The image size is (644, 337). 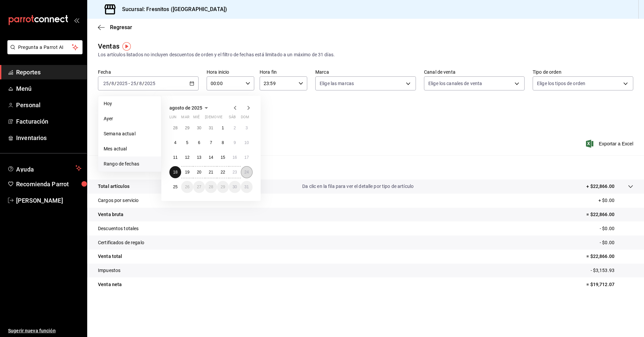 I want to click on abbr: 21 de agosto de 2025, so click(x=211, y=172).